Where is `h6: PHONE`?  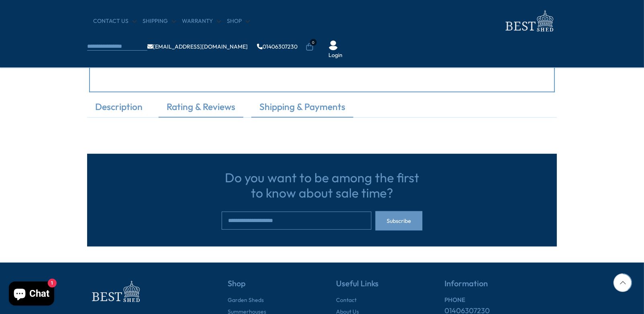 h6: PHONE is located at coordinates (500, 300).